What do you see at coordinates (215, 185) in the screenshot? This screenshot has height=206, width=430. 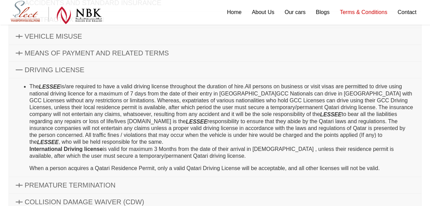 I see `a: PREMATURE TERMINATION` at bounding box center [215, 185].